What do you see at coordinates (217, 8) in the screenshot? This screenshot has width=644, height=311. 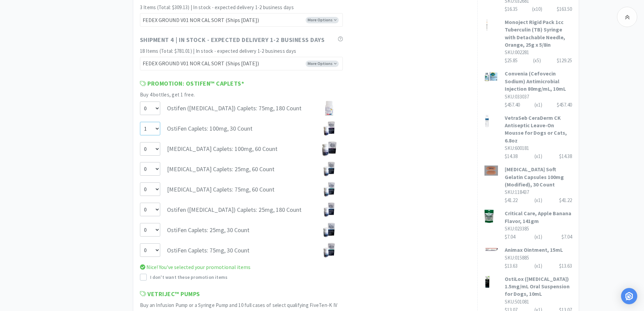 I see `span: 3 Items (Total: $309.13) | In stock - expected delivery 1-2 business days` at bounding box center [217, 8].